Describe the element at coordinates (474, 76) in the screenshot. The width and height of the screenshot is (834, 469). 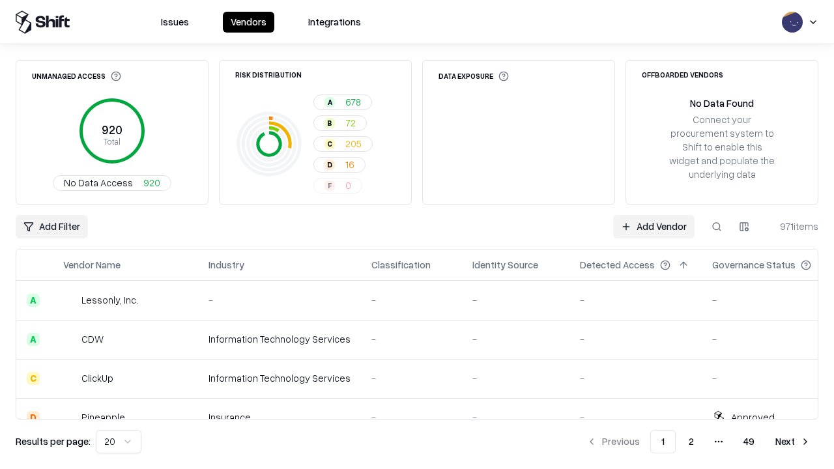
I see `div: Data Exposure` at that location.